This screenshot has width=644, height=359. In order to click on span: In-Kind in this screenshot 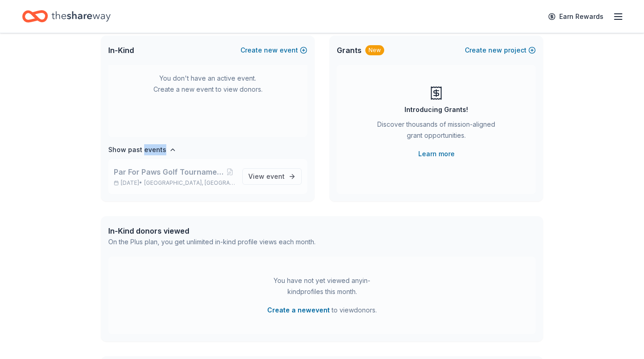, I will do `click(121, 50)`.